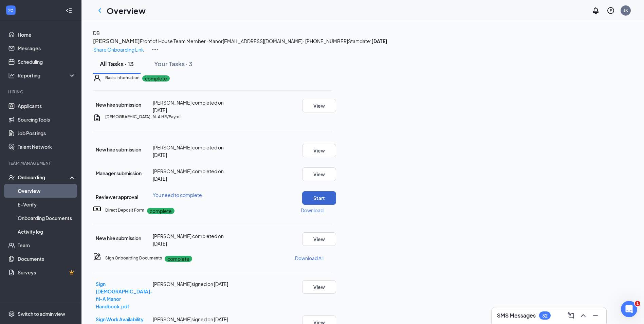 The image size is (644, 324). What do you see at coordinates (583, 316) in the screenshot?
I see `button: ChevronUp` at bounding box center [583, 316].